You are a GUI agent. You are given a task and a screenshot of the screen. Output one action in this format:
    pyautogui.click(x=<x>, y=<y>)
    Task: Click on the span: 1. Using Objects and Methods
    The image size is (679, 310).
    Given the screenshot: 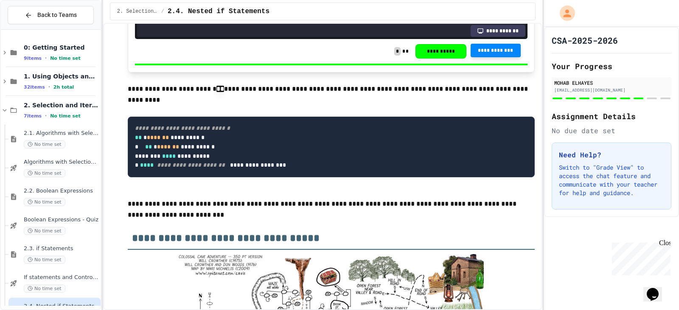 What is the action you would take?
    pyautogui.click(x=61, y=76)
    